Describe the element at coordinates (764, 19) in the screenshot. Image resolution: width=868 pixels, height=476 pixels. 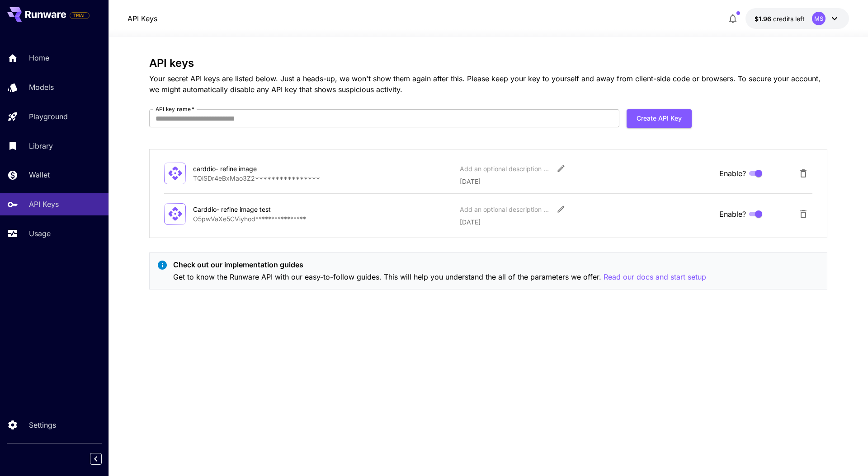
I see `span: $1.96` at that location.